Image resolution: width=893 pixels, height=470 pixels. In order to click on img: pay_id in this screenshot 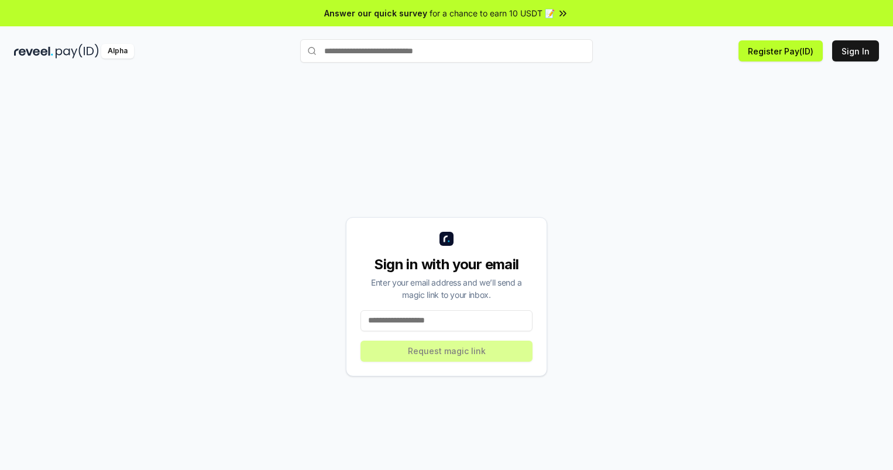, I will do `click(77, 51)`.